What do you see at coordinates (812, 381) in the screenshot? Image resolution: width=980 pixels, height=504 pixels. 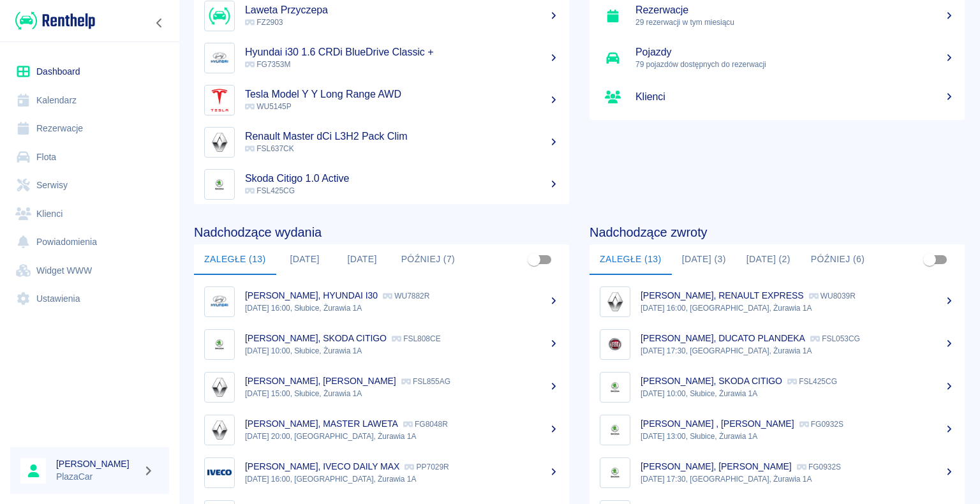 I see `p: FSL425CG` at bounding box center [812, 381].